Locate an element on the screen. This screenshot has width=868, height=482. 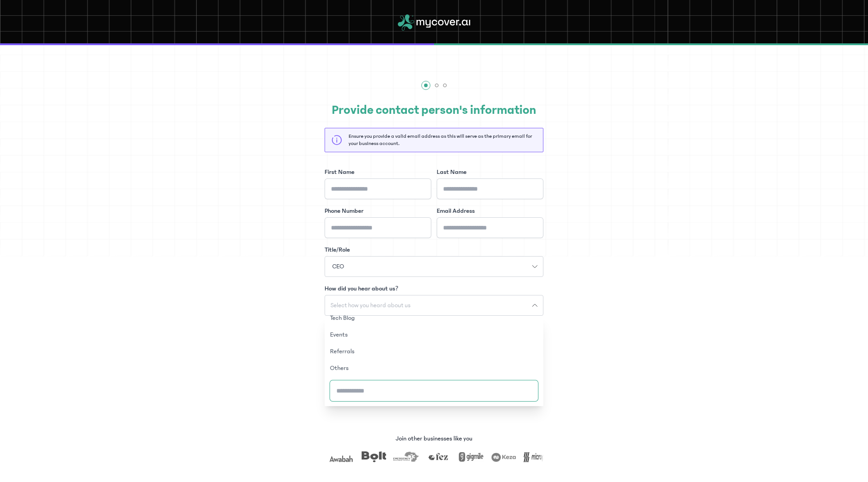
button: CEO is located at coordinates (434, 267).